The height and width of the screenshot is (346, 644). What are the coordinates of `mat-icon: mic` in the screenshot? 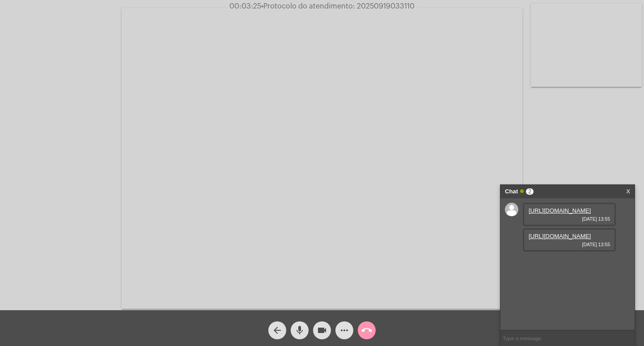 It's located at (300, 331).